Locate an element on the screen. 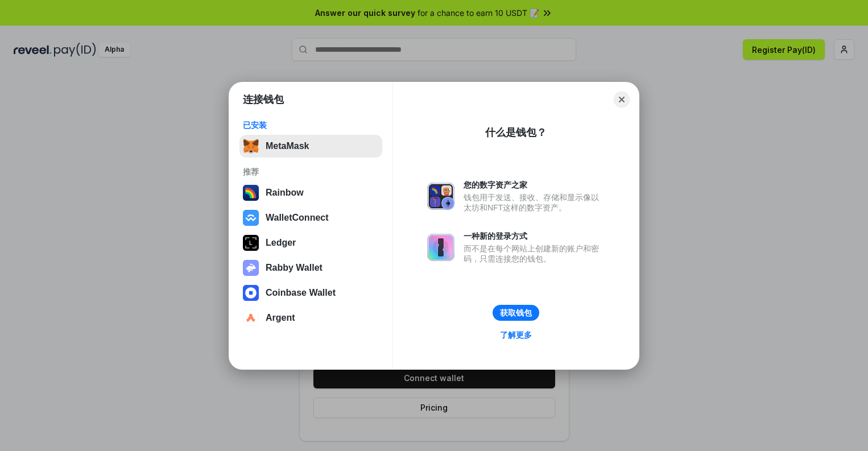 The height and width of the screenshot is (451, 868). img: svg+xml,%3Csvg%20width%3D%22120%22%20height%3D%22120%22%20viewBox%3D%220%200%20120%20120%22%20fil... is located at coordinates (251, 193).